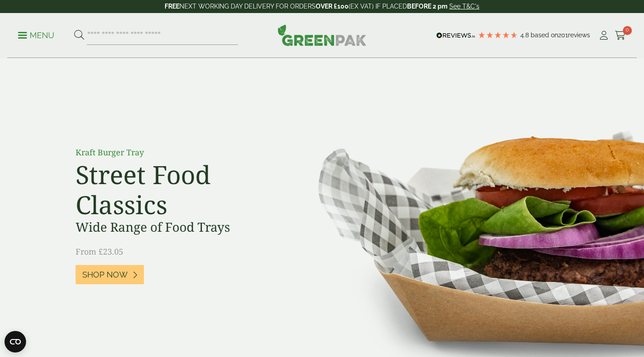 This screenshot has width=644, height=357. I want to click on h2: Street Food Classics, so click(177, 190).